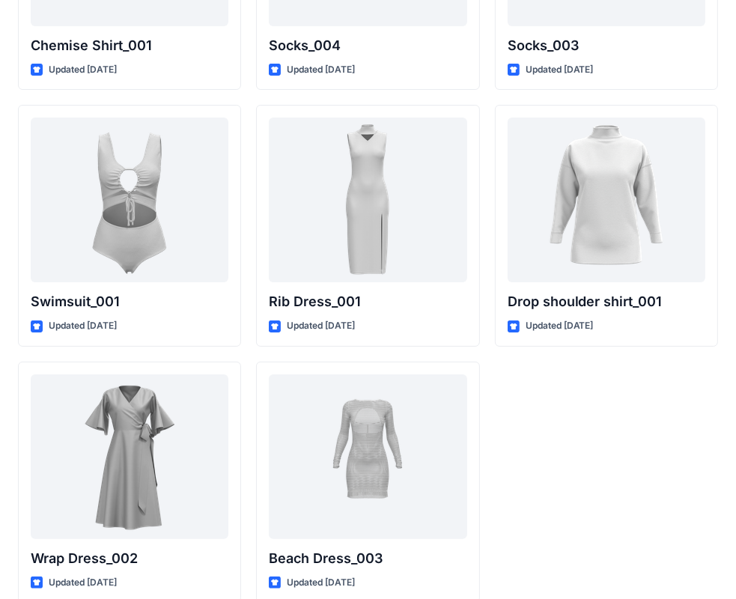  Describe the element at coordinates (130, 302) in the screenshot. I see `p: Swimsuit_001` at that location.